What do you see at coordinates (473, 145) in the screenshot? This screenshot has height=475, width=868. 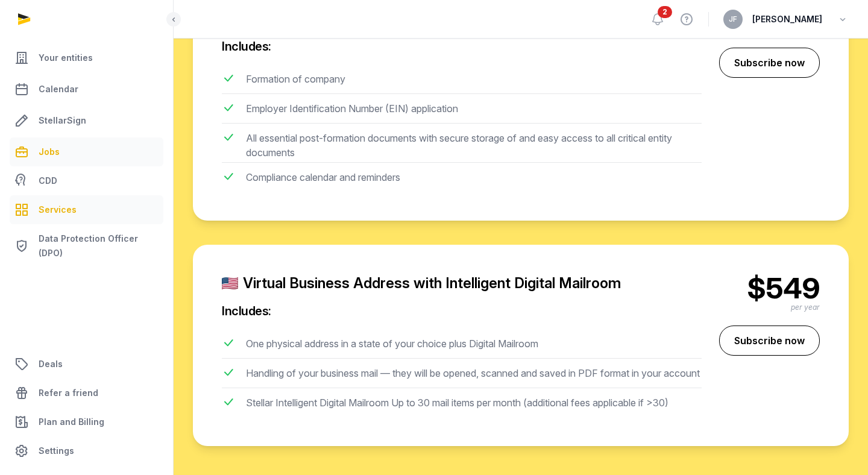 I see `div: All essential post-formation documents with secure storage of and easy access to all critical ent...` at bounding box center [473, 145].